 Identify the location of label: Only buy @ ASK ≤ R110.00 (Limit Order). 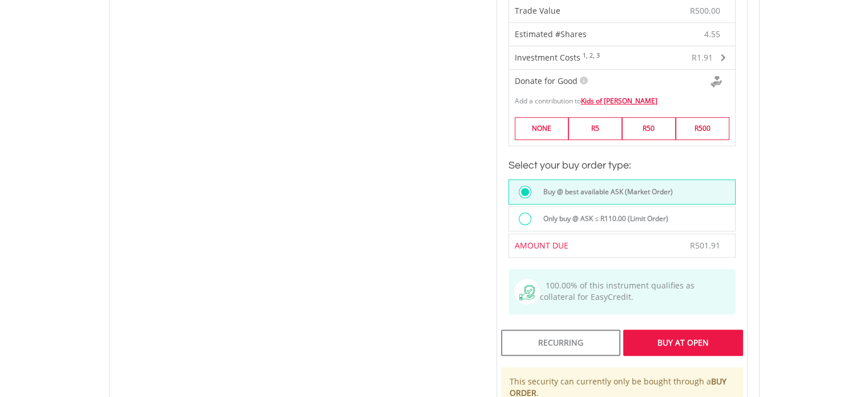
(602, 219).